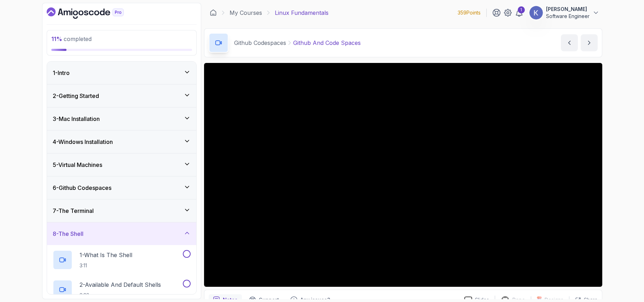  What do you see at coordinates (122, 73) in the screenshot?
I see `button: 1-Intro` at bounding box center [122, 73].